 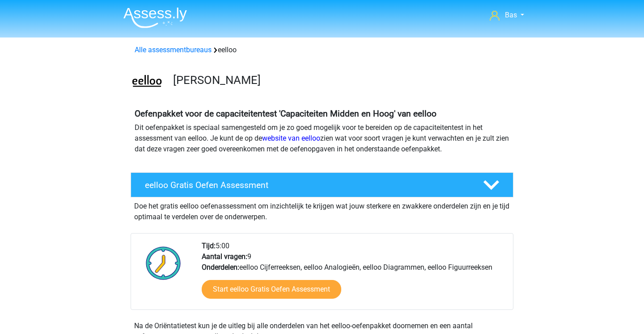 I want to click on b: Oefenpakket voor de capaciteitentest 'Capaciteiten Midden en Hoog' van eelloo, so click(x=285, y=113).